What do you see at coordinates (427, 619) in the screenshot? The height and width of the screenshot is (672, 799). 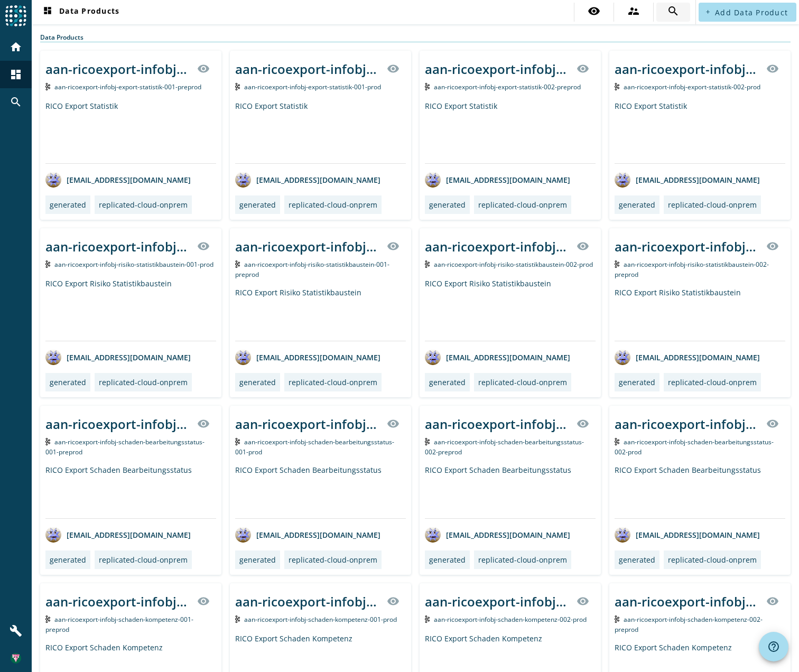 I see `img: Kafka Topic: aan-ricoexport-infobj-schaden-kompetenz-002-prod` at bounding box center [427, 619].